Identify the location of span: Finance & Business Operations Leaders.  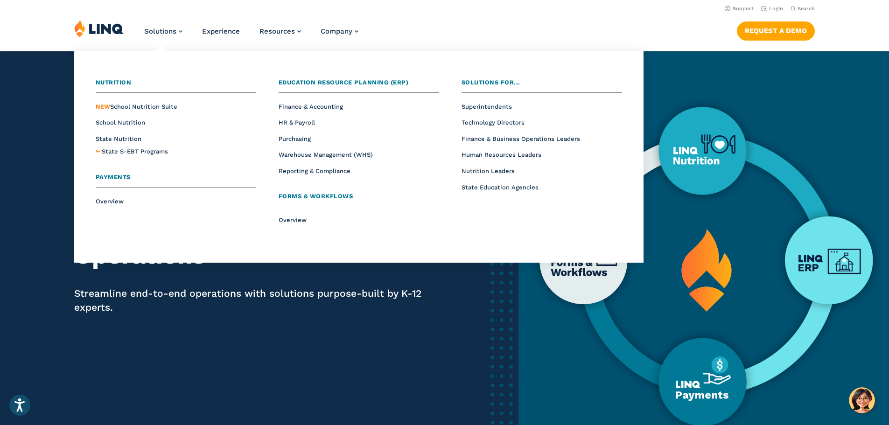
(521, 139).